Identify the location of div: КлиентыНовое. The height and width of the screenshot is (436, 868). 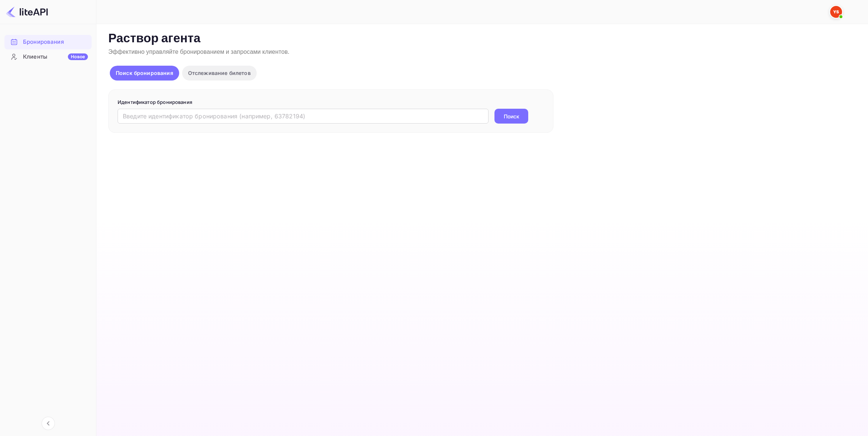
(48, 57).